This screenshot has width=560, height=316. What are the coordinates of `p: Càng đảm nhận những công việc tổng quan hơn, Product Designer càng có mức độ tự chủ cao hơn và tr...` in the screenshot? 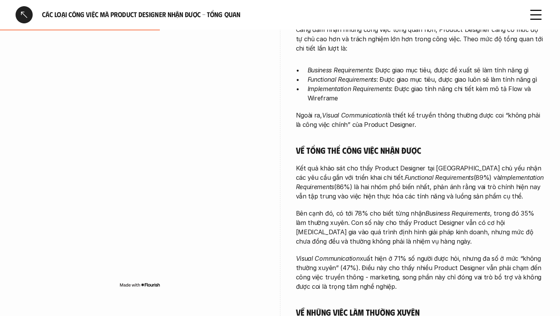 It's located at (420, 39).